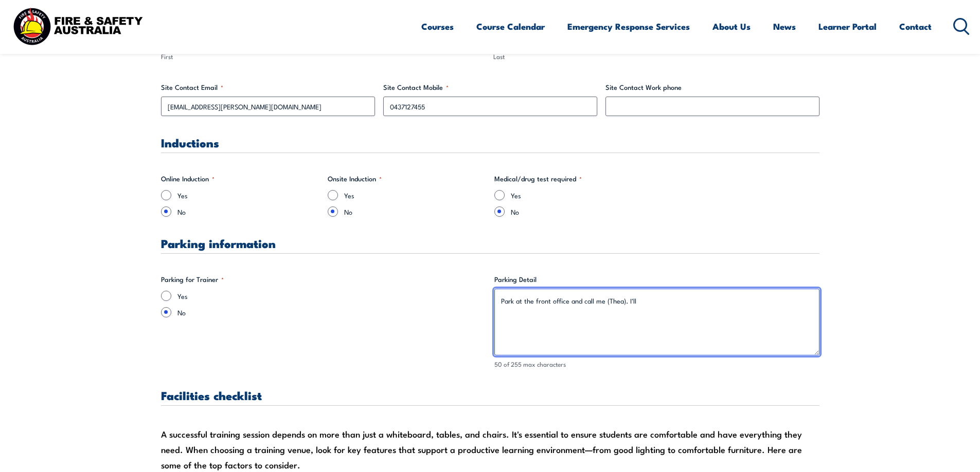 The width and height of the screenshot is (980, 472). Describe the element at coordinates (657, 364) in the screenshot. I see `div: 50 of 255 max characters` at that location.